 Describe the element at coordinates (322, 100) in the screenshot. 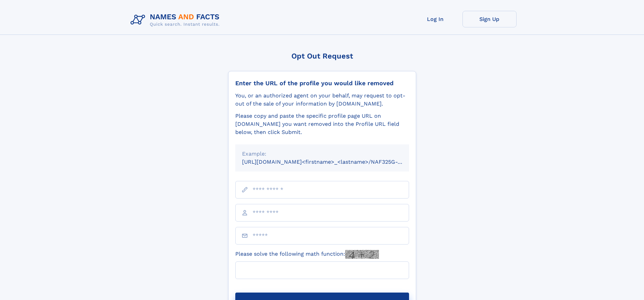

I see `div: You, or an authorized agent on your behalf, may request to opt-out of the sale of your informatio...` at that location.